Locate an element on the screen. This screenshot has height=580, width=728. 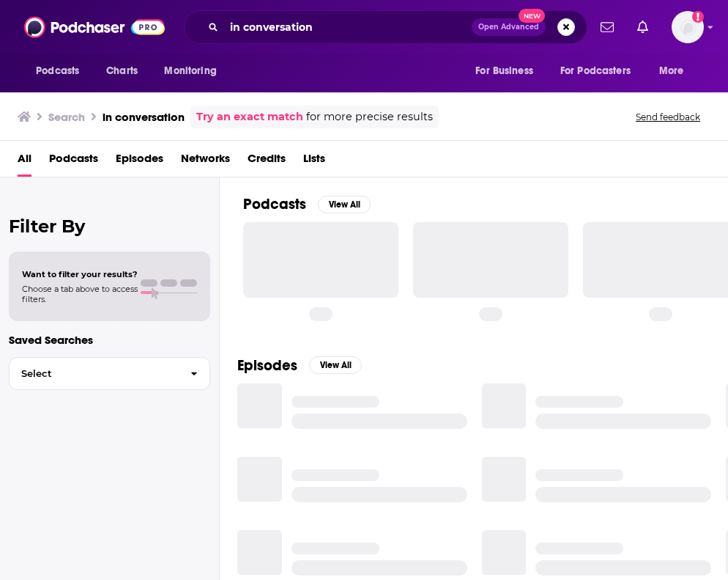
button: Send feedback is located at coordinates (668, 117).